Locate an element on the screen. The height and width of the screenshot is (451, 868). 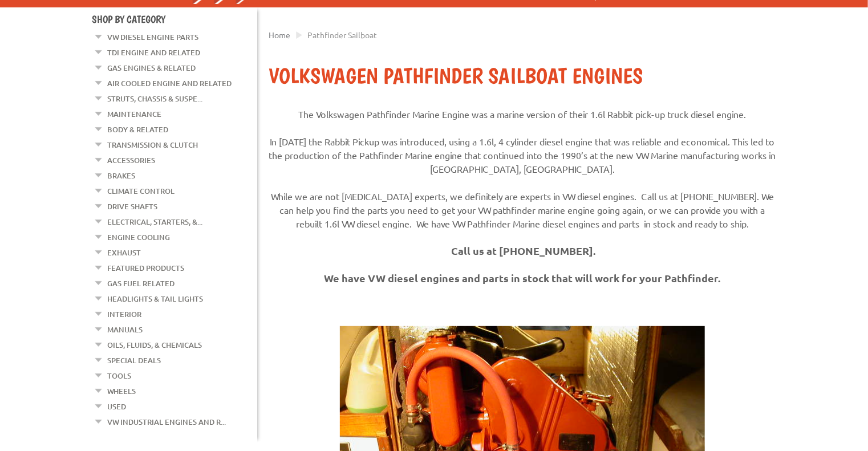
strong: We have VW diesel engines and parts in stock that will work for your Pathfinder. is located at coordinates (522, 278).